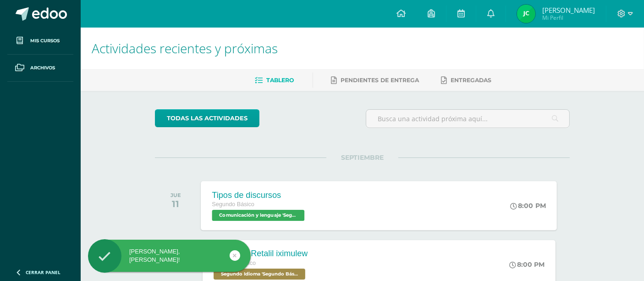 This screenshot has width=644, height=281. Describe the element at coordinates (471, 80) in the screenshot. I see `span: Entregadas` at that location.